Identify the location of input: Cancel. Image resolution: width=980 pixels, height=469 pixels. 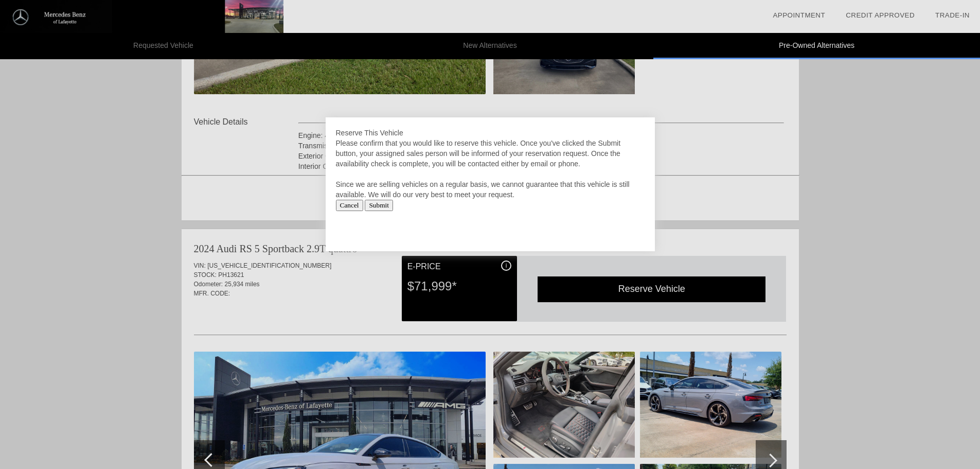
(349, 206).